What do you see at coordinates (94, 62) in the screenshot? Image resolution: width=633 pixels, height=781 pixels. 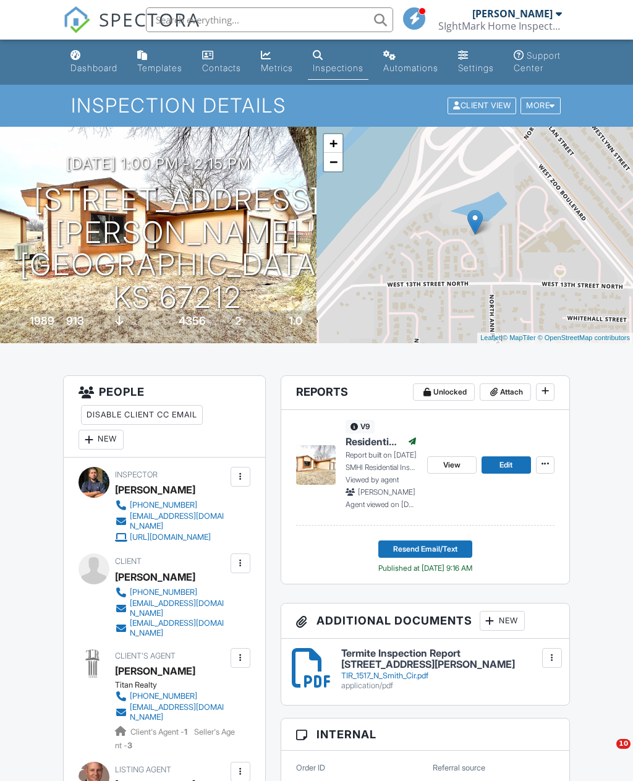 I see `a: Dashboard` at bounding box center [94, 62].